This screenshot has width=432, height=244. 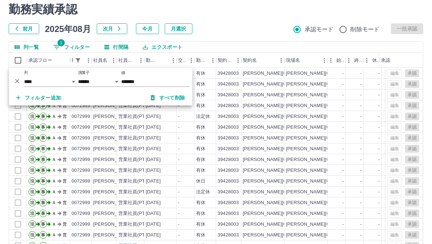 I want to click on div: 1件のフィルターを適用中, so click(x=78, y=60).